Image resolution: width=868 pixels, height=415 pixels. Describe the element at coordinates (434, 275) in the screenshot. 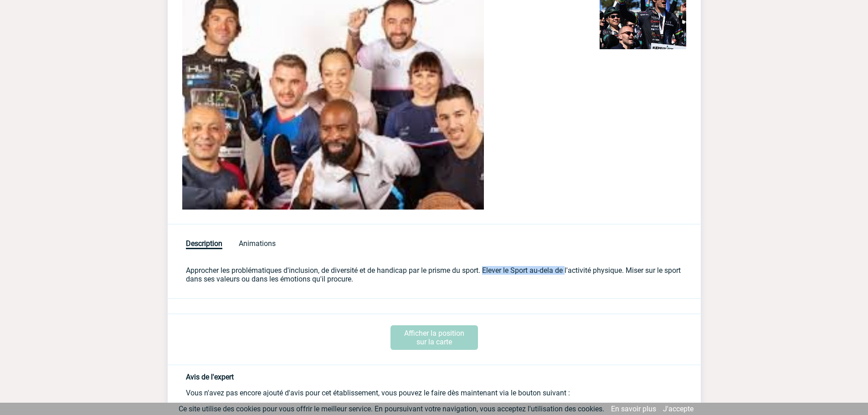

I see `p: Approcher les problématiques d'inclusion, de diversité et de handicap par le prisme du sport. Ele...` at that location.